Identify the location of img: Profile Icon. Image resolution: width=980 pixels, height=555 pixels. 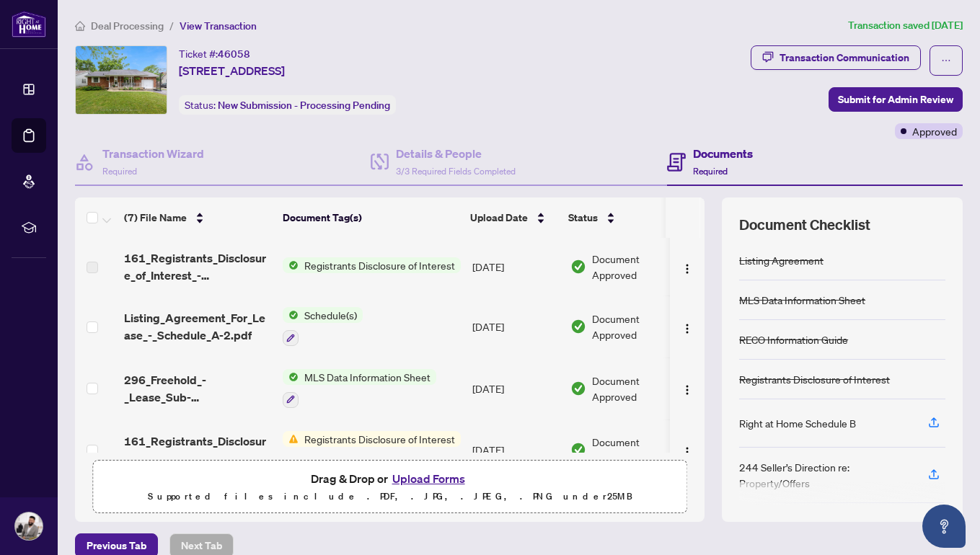
(29, 526).